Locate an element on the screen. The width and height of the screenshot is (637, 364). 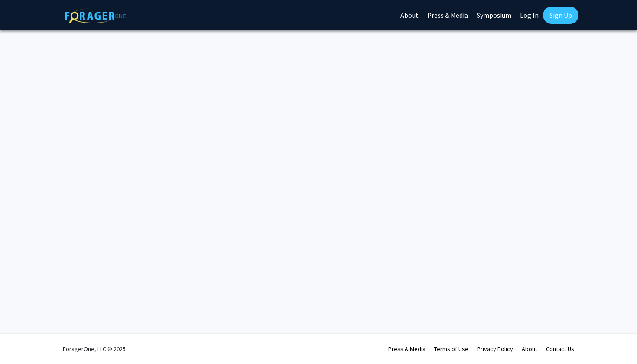
a: Privacy Policy is located at coordinates (495, 349).